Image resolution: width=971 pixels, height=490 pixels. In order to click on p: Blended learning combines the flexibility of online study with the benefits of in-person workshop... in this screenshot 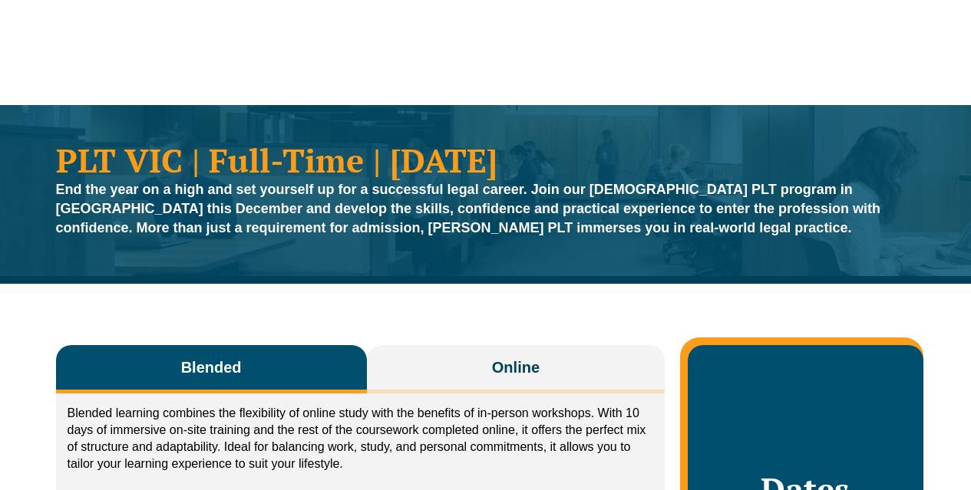, I will do `click(361, 439)`.